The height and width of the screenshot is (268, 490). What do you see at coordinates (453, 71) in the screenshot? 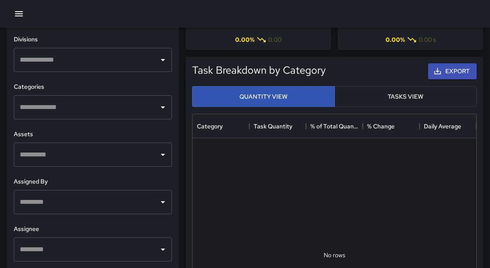
I see `button: Export` at bounding box center [453, 71].